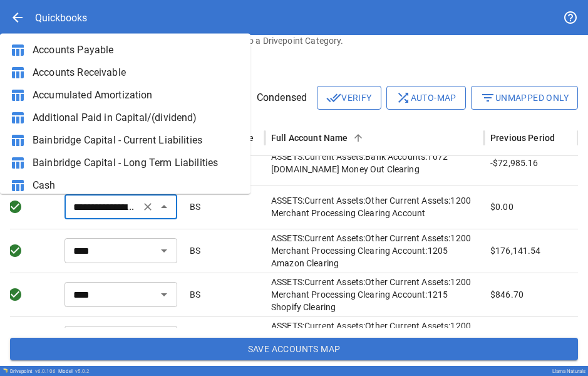 This screenshot has width=588, height=376. Describe the element at coordinates (309, 138) in the screenshot. I see `div: Full Account Name` at that location.